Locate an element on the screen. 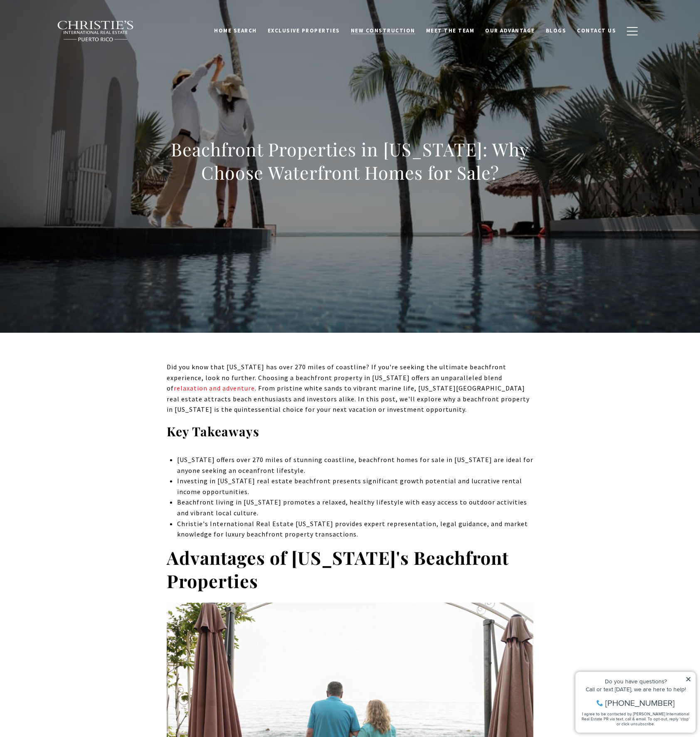  a: Meet the Team is located at coordinates (450, 30).